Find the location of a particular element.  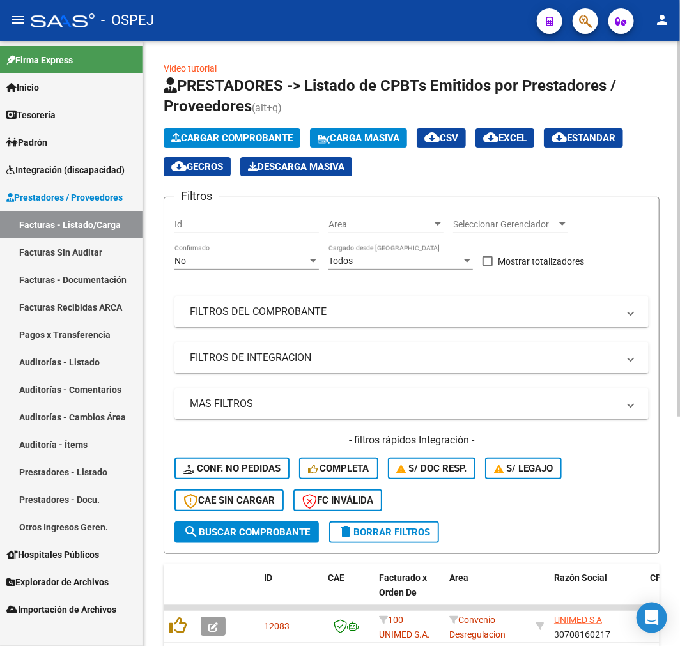

span: Descarga Masiva is located at coordinates (296, 167).